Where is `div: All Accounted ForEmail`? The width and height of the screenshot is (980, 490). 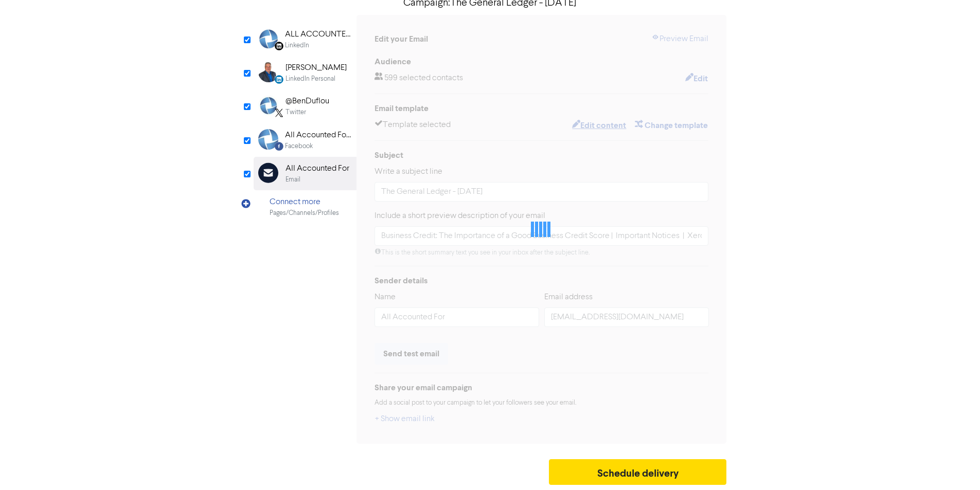 div: All Accounted ForEmail is located at coordinates (305, 173).